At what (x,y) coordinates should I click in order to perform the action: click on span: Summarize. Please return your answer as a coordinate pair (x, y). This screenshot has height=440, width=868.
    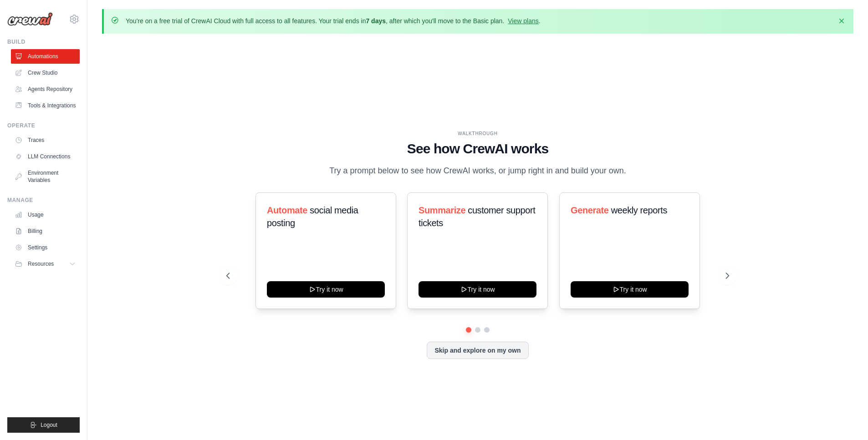
    Looking at the image, I should click on (442, 210).